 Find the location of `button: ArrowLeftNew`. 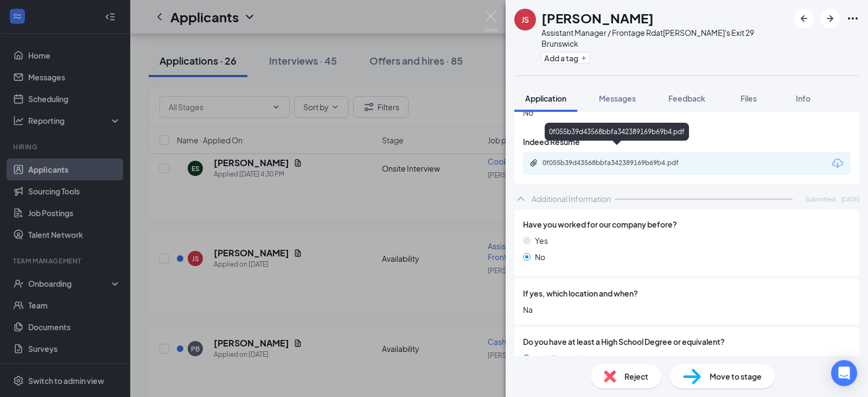

button: ArrowLeftNew is located at coordinates (804, 18).